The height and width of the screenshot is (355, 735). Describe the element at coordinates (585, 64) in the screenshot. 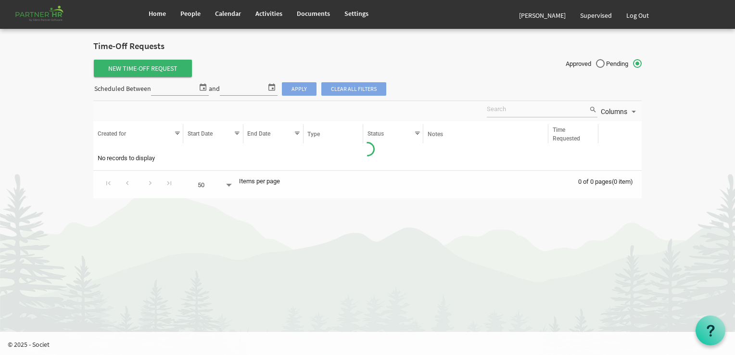

I see `span: Approved` at that location.